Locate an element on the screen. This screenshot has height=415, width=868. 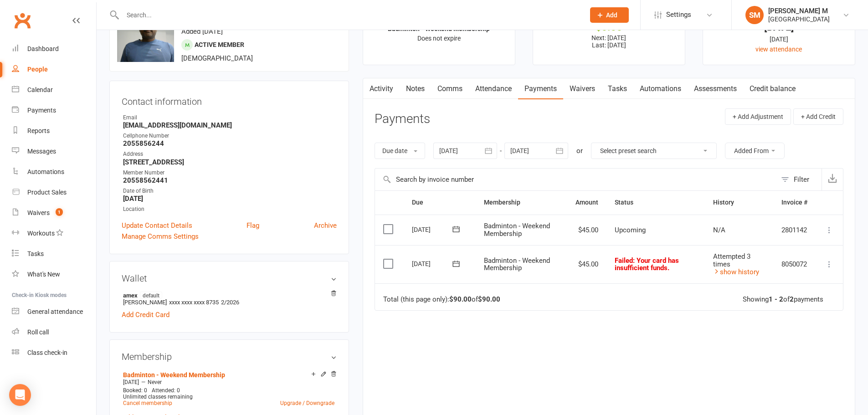
div: Location is located at coordinates (230, 209).